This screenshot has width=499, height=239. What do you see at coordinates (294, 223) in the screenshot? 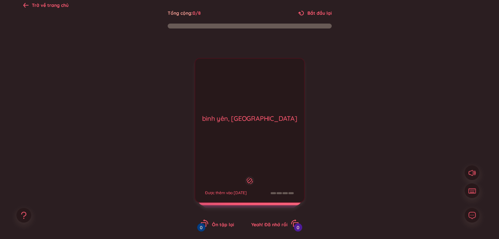
I see `span: rotate-right` at bounding box center [294, 223].